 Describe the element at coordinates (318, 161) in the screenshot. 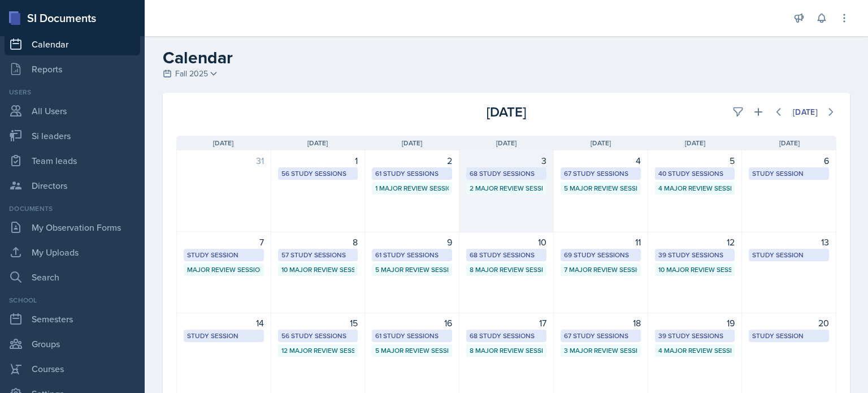

I see `div: 1` at that location.